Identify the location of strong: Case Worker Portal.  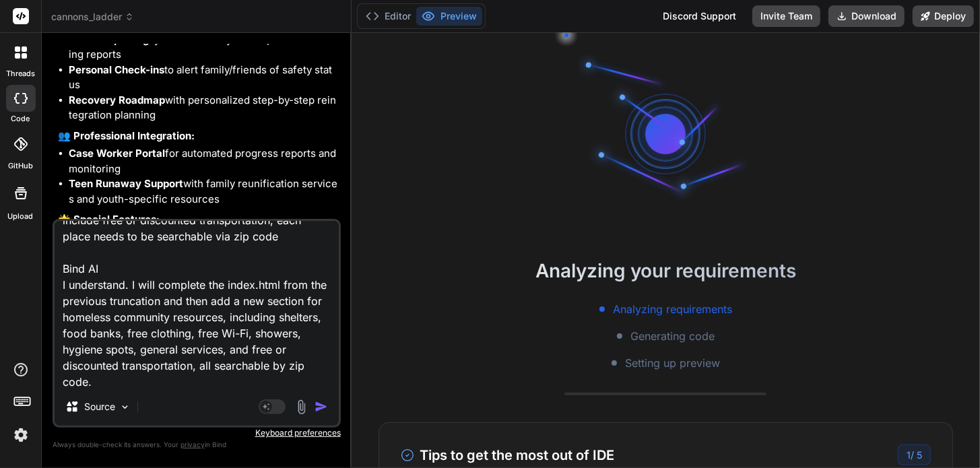
(117, 153).